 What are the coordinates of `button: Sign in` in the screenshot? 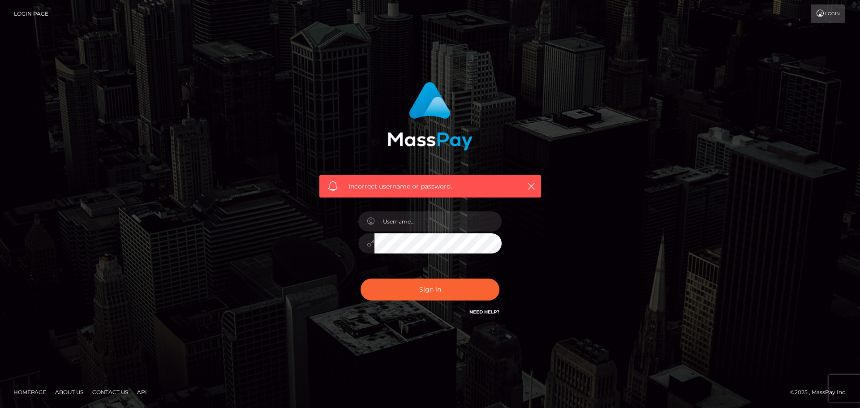 It's located at (430, 289).